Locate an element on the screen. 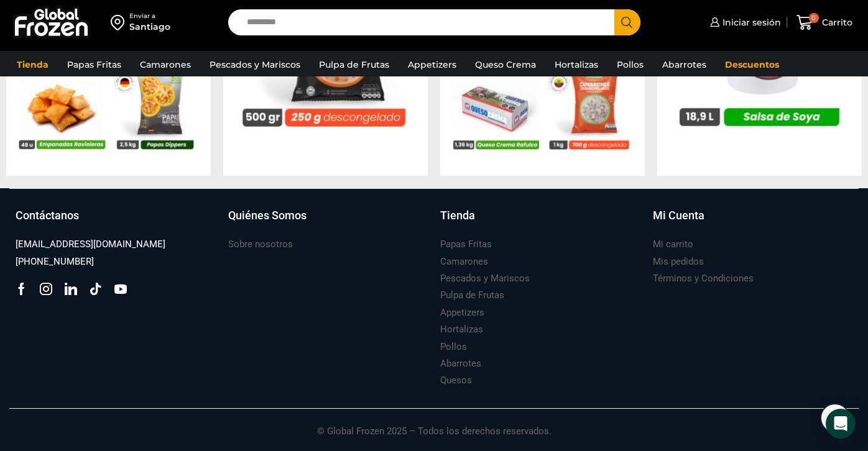 The height and width of the screenshot is (451, 868). h3: Abarrotes is located at coordinates (461, 364).